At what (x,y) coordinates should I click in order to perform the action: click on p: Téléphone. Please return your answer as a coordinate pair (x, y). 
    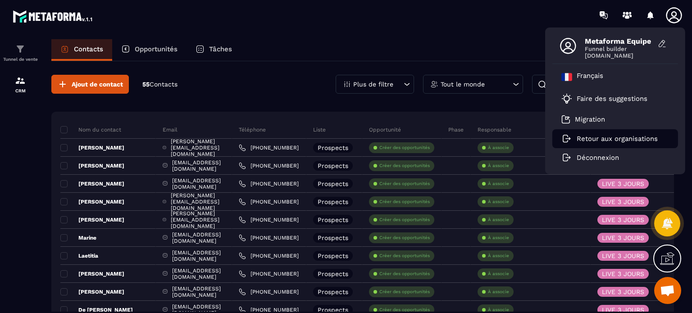
    Looking at the image, I should click on (252, 130).